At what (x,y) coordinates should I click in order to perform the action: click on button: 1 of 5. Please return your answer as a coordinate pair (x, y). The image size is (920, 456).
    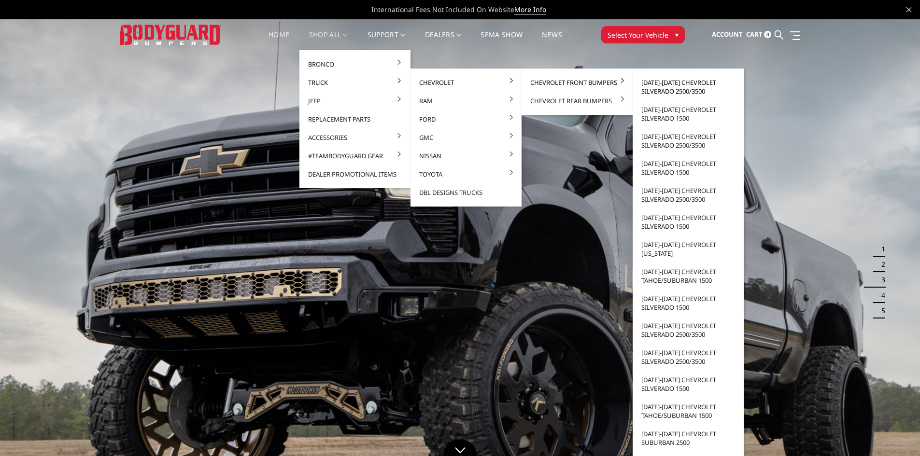
    Looking at the image, I should click on (881, 249).